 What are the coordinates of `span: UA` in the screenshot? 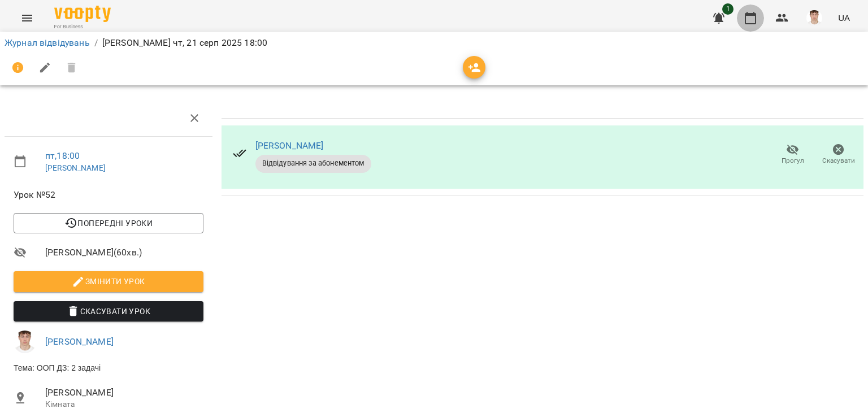 It's located at (843, 18).